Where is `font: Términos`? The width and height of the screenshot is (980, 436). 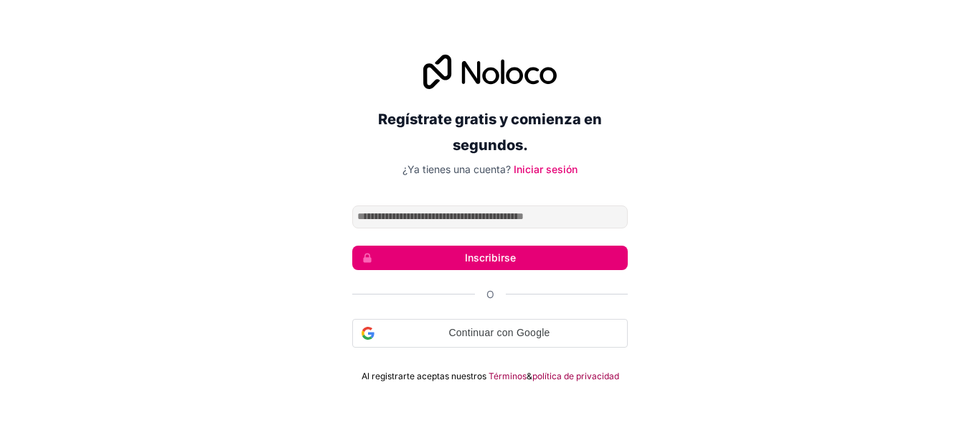
font: Términos is located at coordinates (508, 376).